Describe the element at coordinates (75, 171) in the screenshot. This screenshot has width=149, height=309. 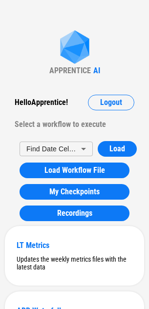
I see `span: Load Workflow File` at that location.